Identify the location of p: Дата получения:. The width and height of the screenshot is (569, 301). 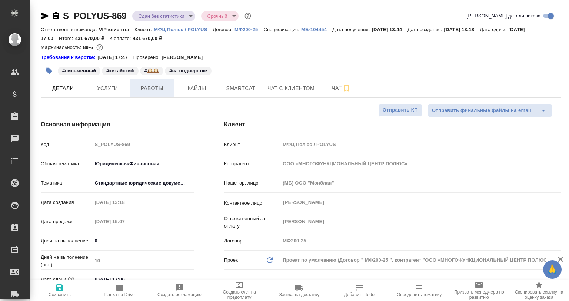
(352, 29).